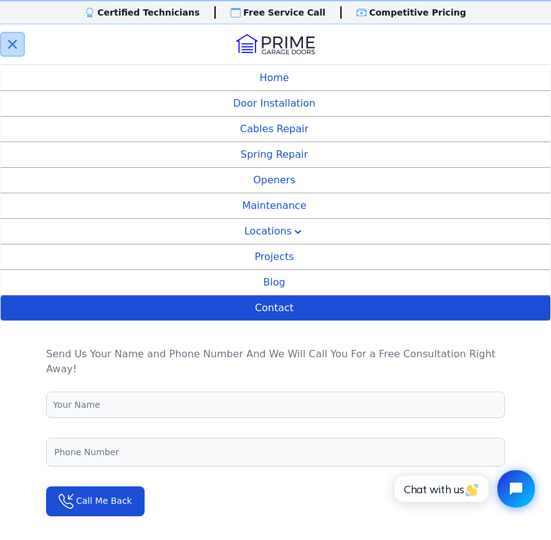 The image size is (551, 540). What do you see at coordinates (284, 12) in the screenshot?
I see `p: Free Service Call` at bounding box center [284, 12].